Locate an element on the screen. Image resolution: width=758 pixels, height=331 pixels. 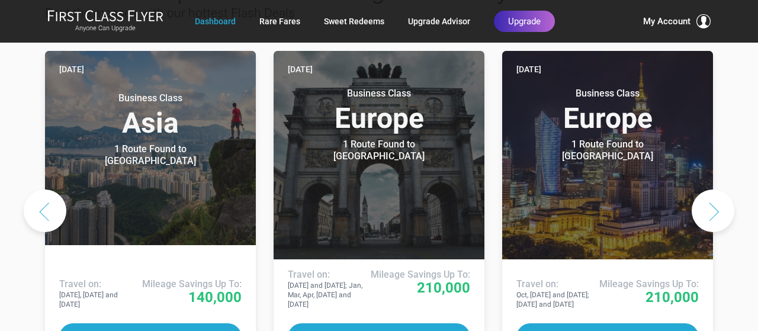
span: My Account is located at coordinates (667, 21).